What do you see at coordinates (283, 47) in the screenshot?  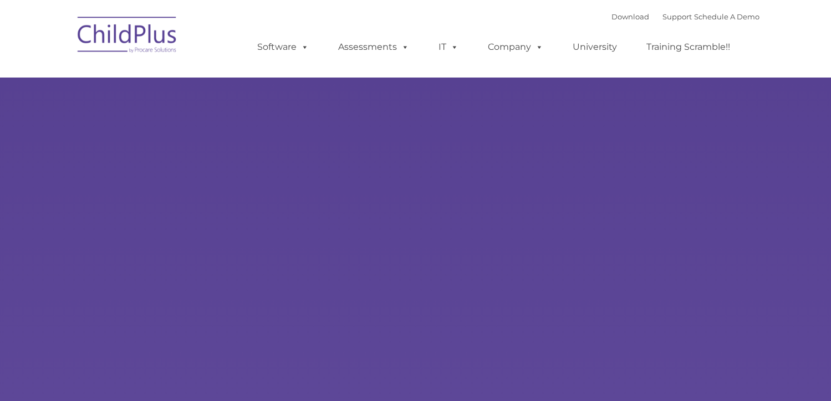 I see `a: Software` at bounding box center [283, 47].